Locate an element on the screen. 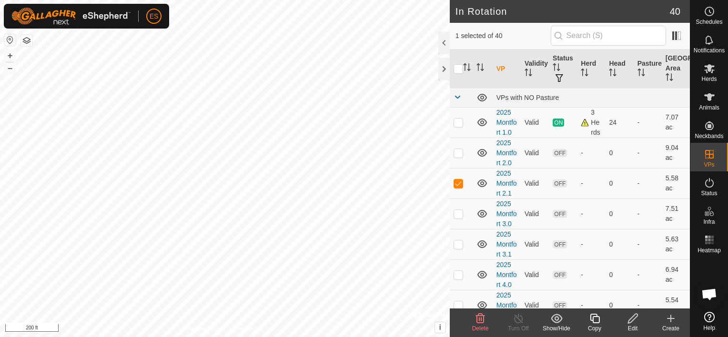  a: Privacy Policy is located at coordinates (205, 329).